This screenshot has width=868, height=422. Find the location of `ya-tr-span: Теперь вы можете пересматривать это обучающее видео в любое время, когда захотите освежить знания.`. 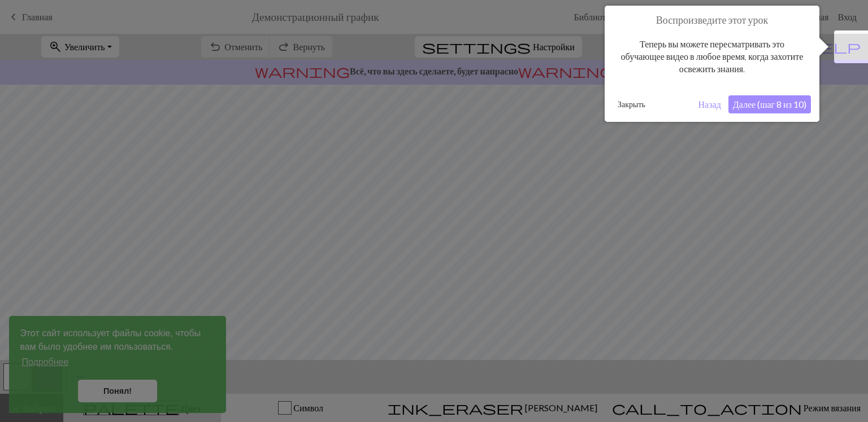

ya-tr-span: Теперь вы можете пересматривать это обучающее видео в любое время, когда захотите освежить знания. is located at coordinates (712, 57).